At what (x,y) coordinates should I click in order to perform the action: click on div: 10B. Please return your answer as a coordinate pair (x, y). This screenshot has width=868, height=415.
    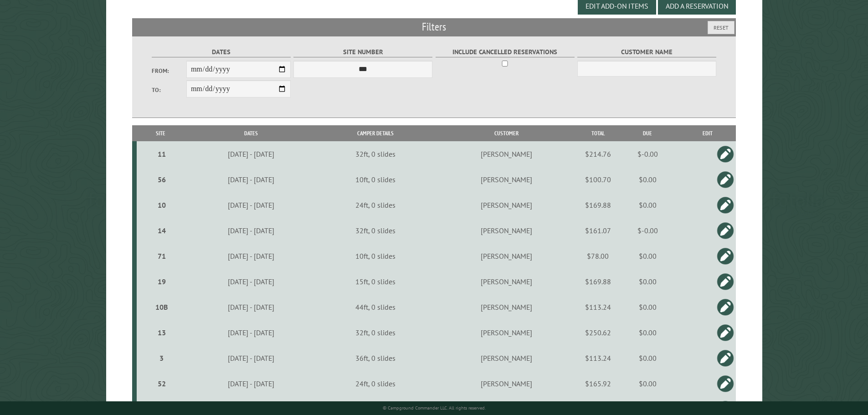
    Looking at the image, I should click on (162, 307).